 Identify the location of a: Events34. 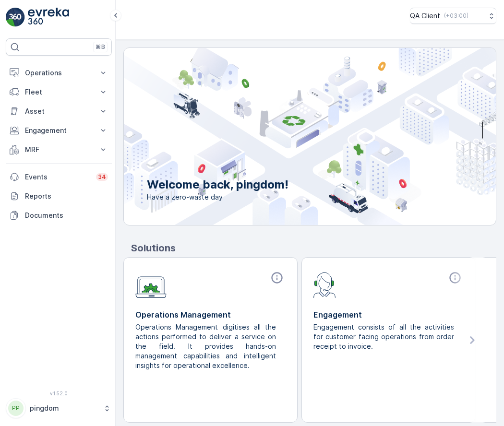
(59, 177).